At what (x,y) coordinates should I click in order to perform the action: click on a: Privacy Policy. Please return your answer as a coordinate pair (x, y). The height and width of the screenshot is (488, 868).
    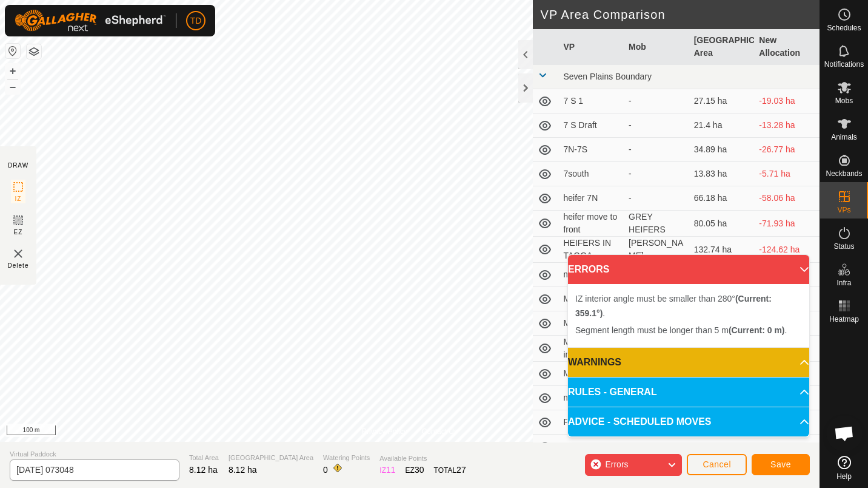
    Looking at the image, I should click on (384, 431).